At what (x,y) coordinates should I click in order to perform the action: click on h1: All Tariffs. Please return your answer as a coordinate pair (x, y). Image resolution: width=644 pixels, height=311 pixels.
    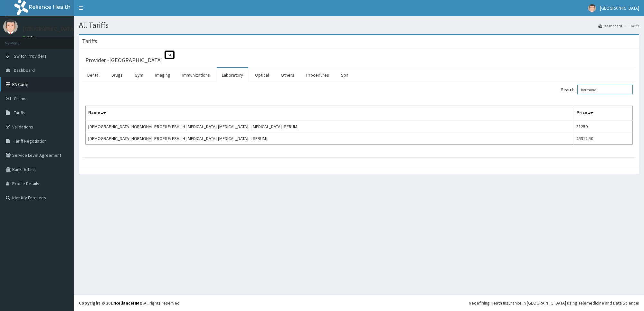
    Looking at the image, I should click on (359, 25).